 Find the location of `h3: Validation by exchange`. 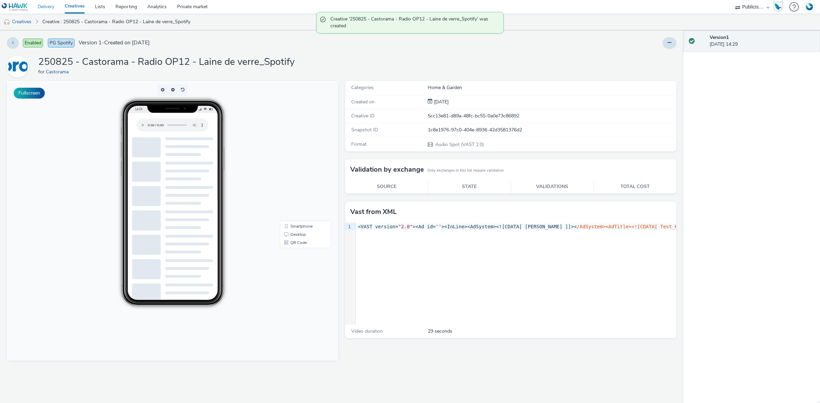

h3: Validation by exchange is located at coordinates (387, 170).